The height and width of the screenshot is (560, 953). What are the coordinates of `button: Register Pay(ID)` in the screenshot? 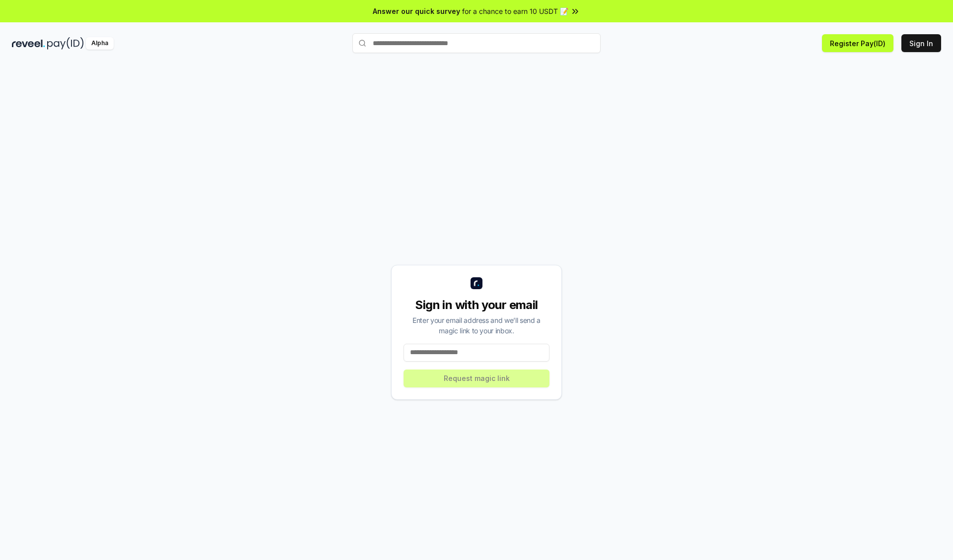 It's located at (858, 43).